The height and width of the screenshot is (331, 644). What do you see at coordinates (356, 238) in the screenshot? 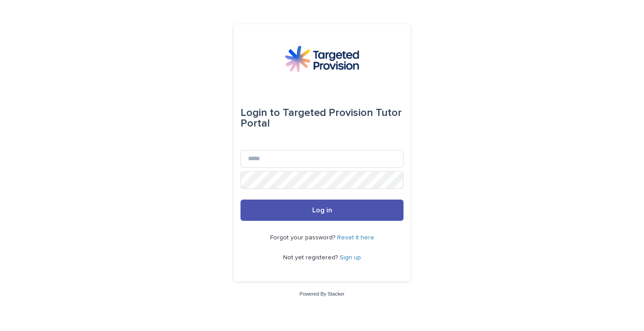
I see `a: Reset it here` at bounding box center [356, 238].